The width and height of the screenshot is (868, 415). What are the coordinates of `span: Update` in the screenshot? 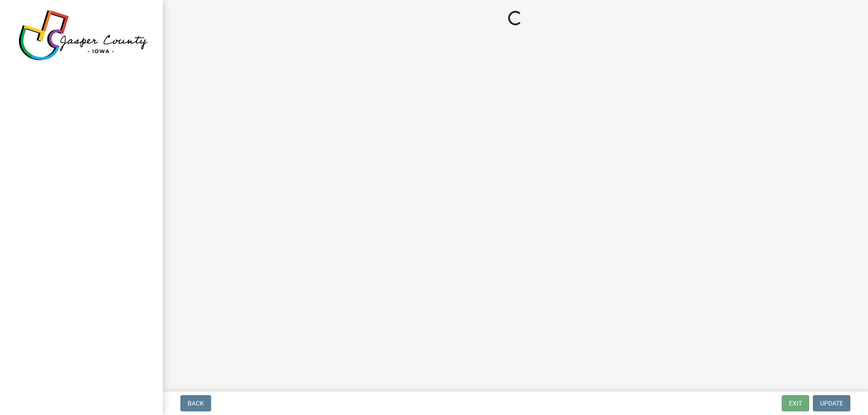 It's located at (831, 404).